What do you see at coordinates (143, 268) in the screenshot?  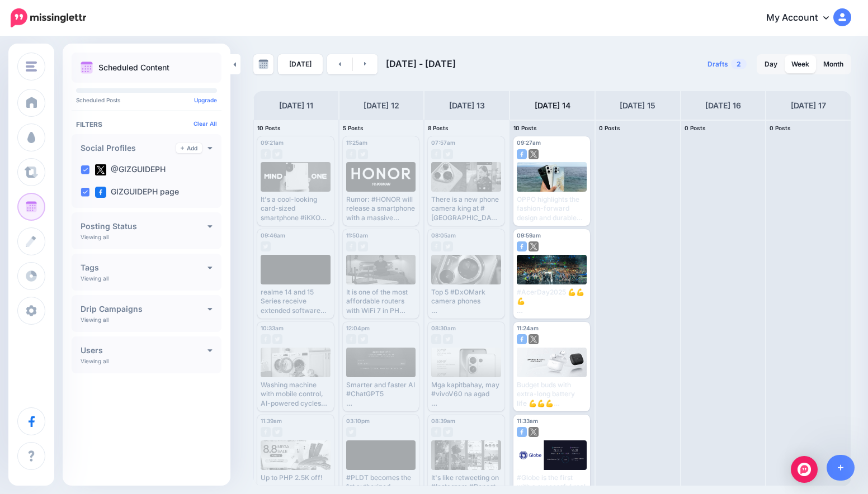 I see `h4: Tags` at bounding box center [143, 268].